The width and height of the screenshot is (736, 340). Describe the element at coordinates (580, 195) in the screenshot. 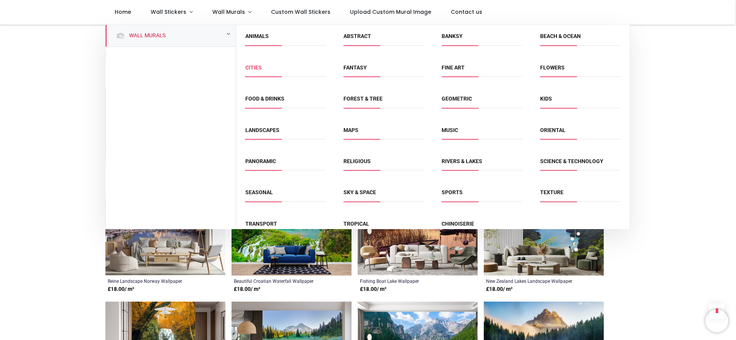

I see `span: Texture` at that location.